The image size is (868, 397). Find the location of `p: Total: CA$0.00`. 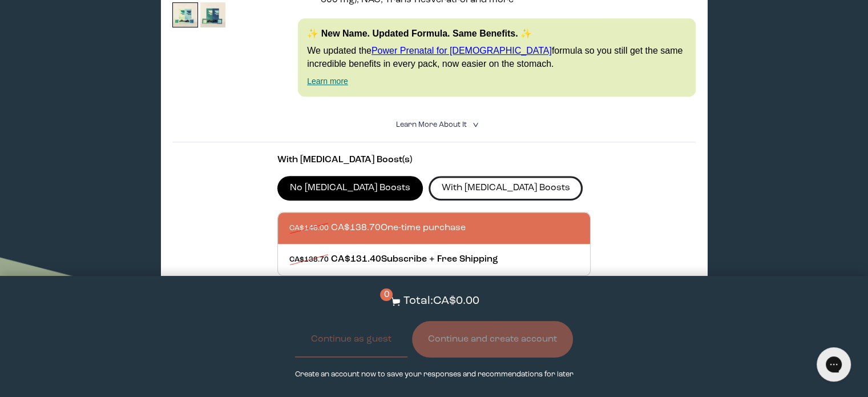

p: Total: CA$0.00 is located at coordinates (440, 301).